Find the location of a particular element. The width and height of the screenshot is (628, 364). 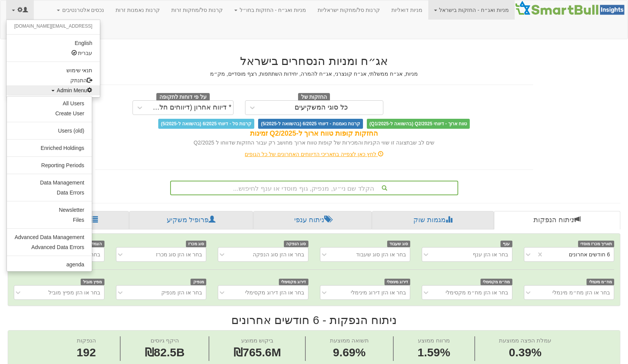

span: Admin Menu is located at coordinates (75, 90).